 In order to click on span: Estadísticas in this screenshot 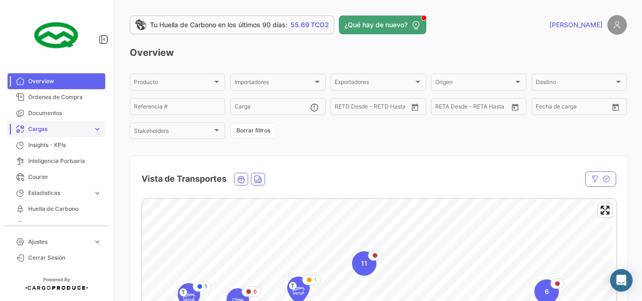, I will do `click(59, 193)`.